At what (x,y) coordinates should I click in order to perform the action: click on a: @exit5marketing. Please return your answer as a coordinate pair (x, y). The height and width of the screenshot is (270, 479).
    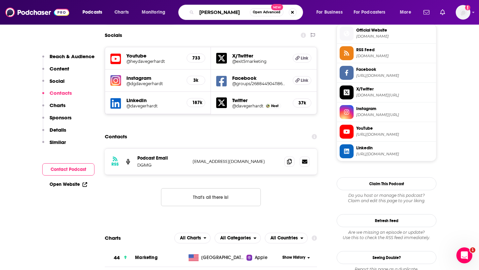
    Looking at the image, I should click on (260, 61).